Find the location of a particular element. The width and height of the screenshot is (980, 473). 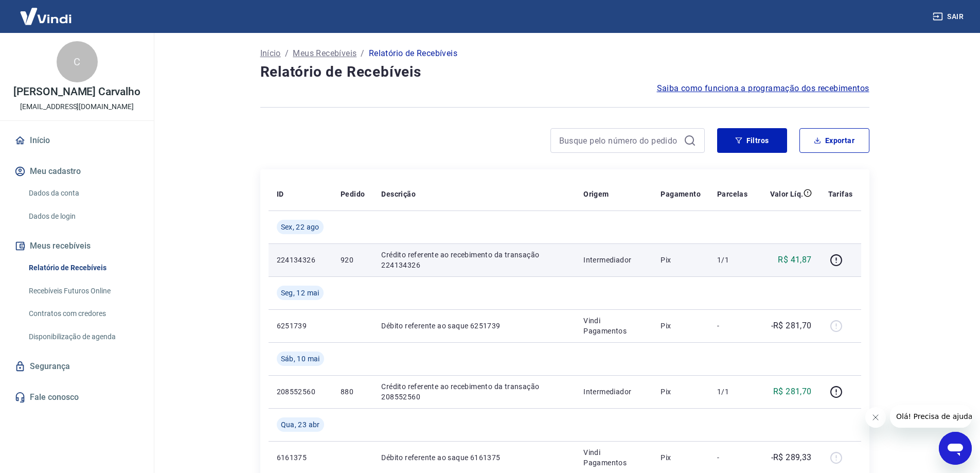

button: Sair is located at coordinates (949, 16).